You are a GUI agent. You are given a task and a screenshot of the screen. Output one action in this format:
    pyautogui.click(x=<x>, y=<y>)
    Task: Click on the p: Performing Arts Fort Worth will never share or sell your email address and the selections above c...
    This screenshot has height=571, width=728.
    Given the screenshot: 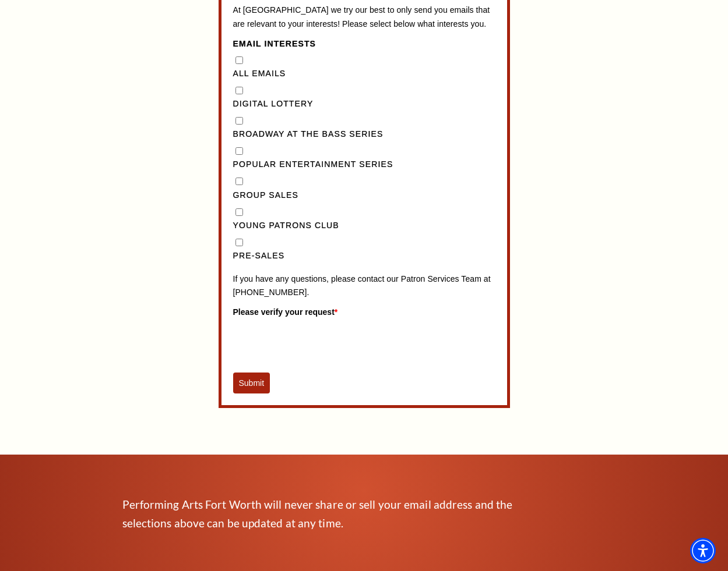 What is the action you would take?
    pyautogui.click(x=327, y=514)
    